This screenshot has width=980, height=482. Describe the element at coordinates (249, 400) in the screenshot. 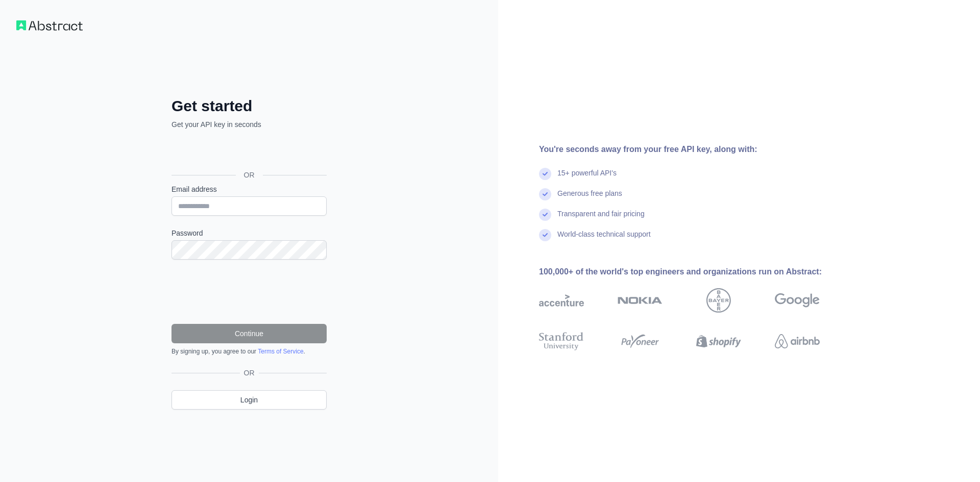

I see `a: Login` at that location.